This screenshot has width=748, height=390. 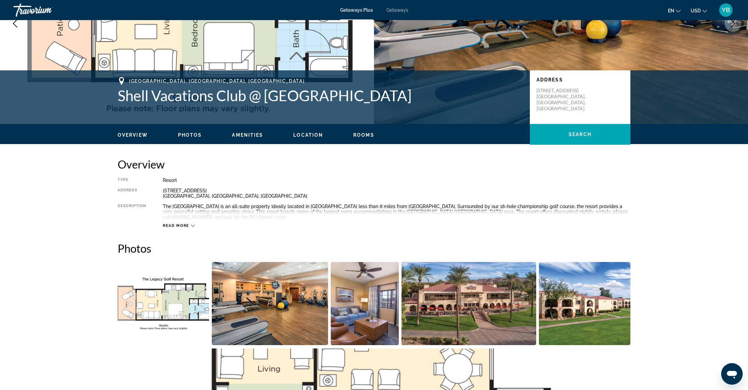 What do you see at coordinates (308, 135) in the screenshot?
I see `span: Location` at bounding box center [308, 135].